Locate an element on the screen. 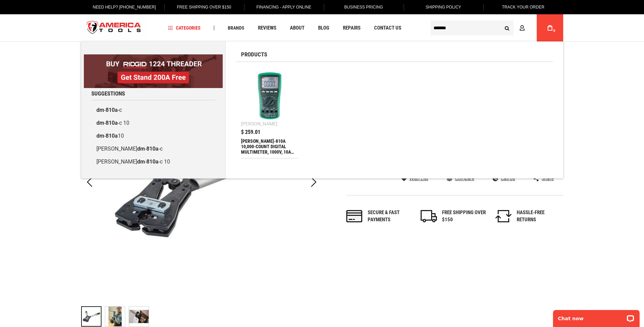  a: Brands is located at coordinates (236, 28).